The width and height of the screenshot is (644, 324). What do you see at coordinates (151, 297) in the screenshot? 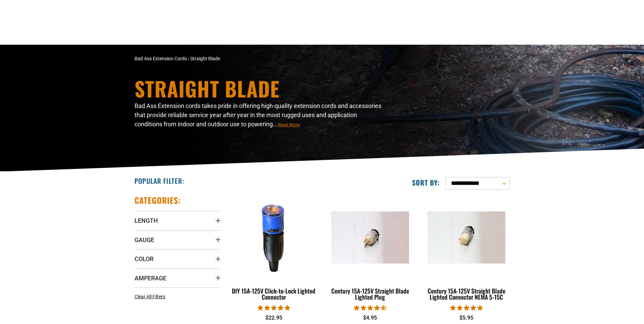
I see `a: Clear All Filters` at bounding box center [151, 297].